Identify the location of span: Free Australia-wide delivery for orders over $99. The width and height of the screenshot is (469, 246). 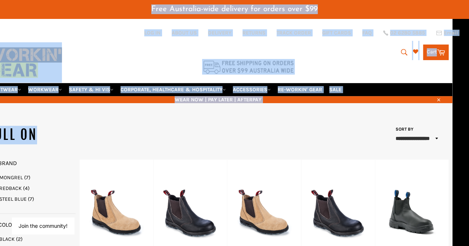
(234, 9).